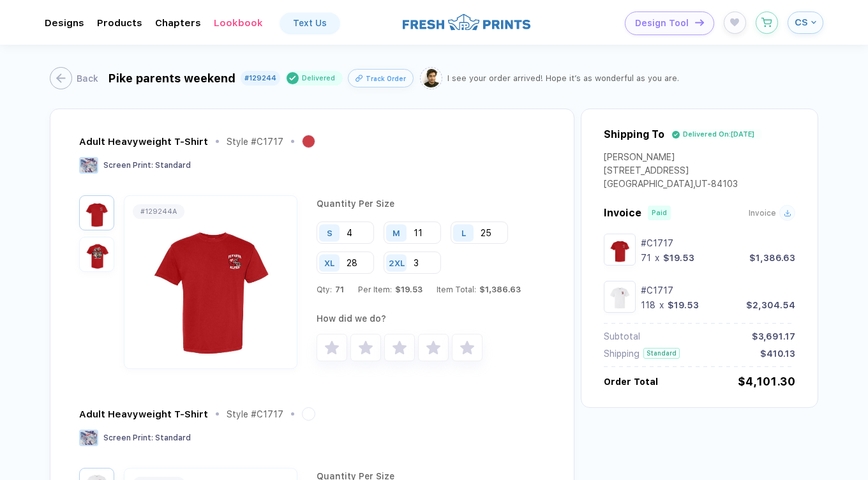 This screenshot has height=480, width=868. I want to click on div: Qty:, so click(330, 289).